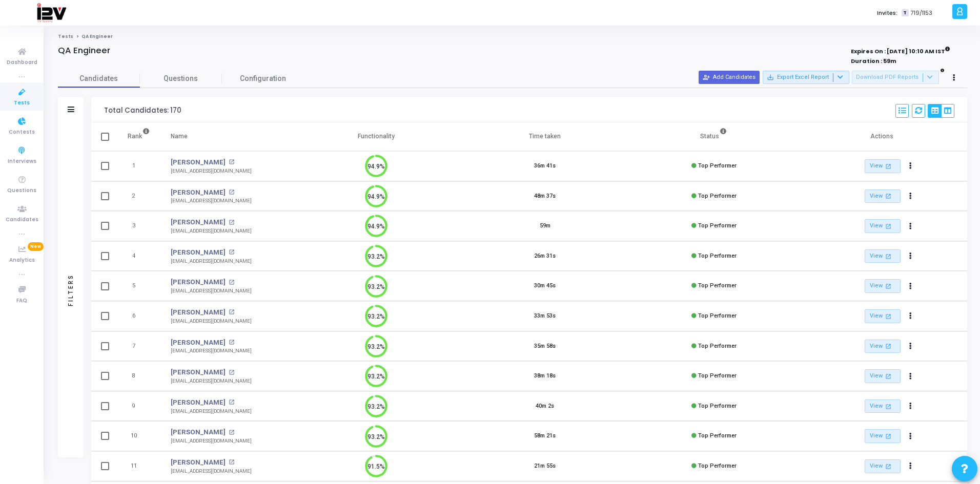  Describe the element at coordinates (22, 162) in the screenshot. I see `span: Interviews` at that location.